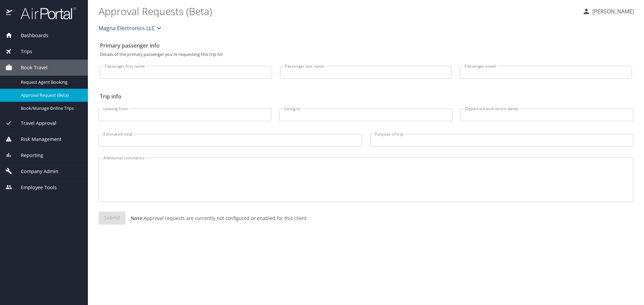  I want to click on img: icon-airportal.png, so click(10, 13).